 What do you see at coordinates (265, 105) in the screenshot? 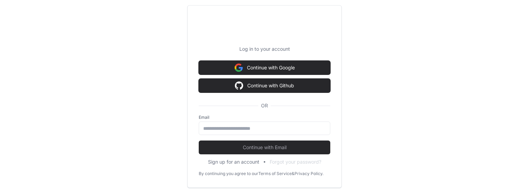
I see `span: OR` at bounding box center [265, 105].